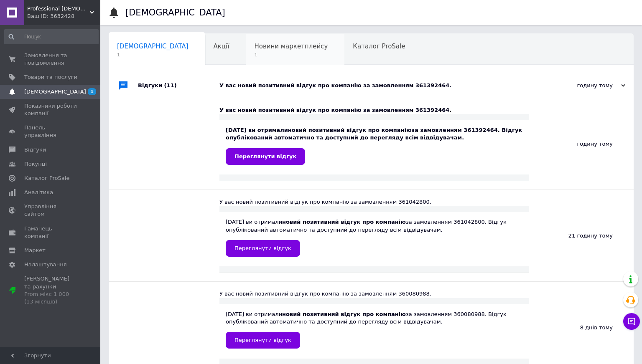 The image size is (642, 364). Describe the element at coordinates (291, 47) in the screenshot. I see `span: Новини маркетплейсу` at that location.